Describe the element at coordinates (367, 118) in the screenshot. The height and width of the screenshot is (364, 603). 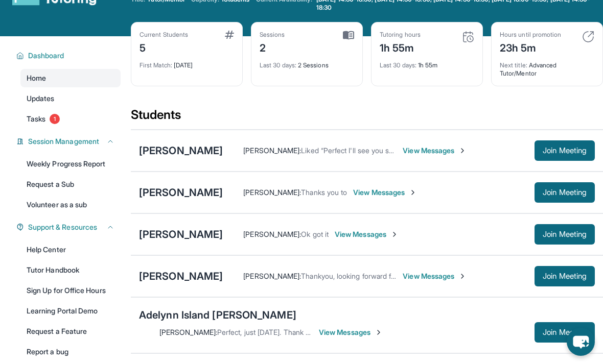
I see `div: Students` at that location.